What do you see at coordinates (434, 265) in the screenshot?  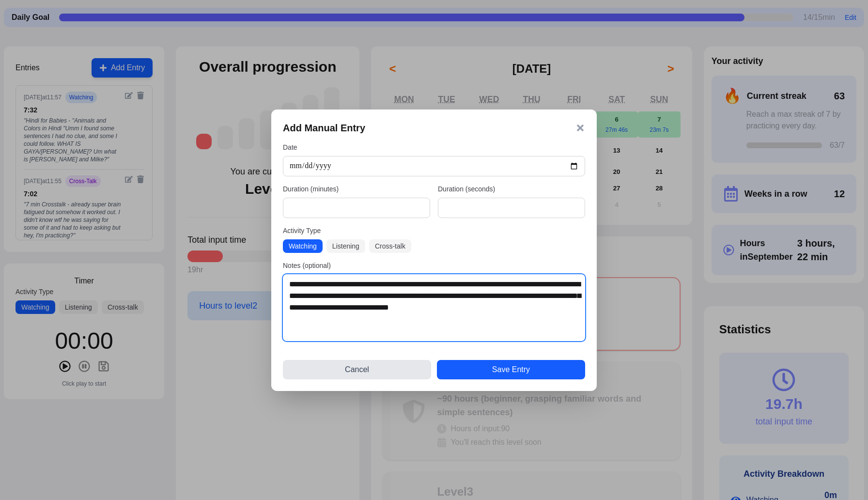 I see `label: Notes (optional)` at bounding box center [434, 265].